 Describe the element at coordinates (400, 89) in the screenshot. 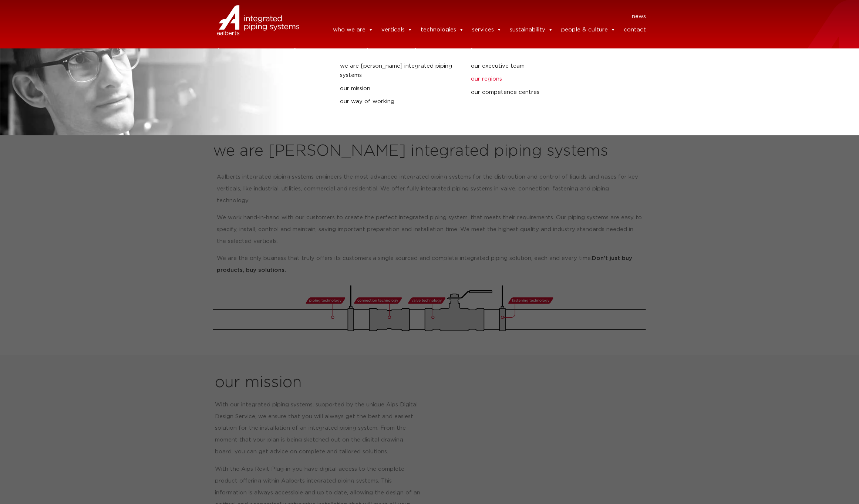

I see `a: our mission` at that location.